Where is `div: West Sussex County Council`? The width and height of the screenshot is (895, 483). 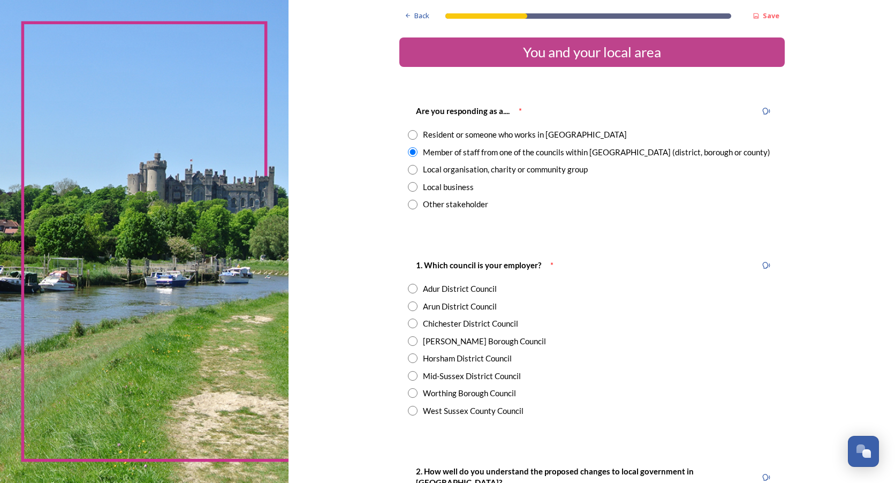
div: West Sussex County Council is located at coordinates (473, 411).